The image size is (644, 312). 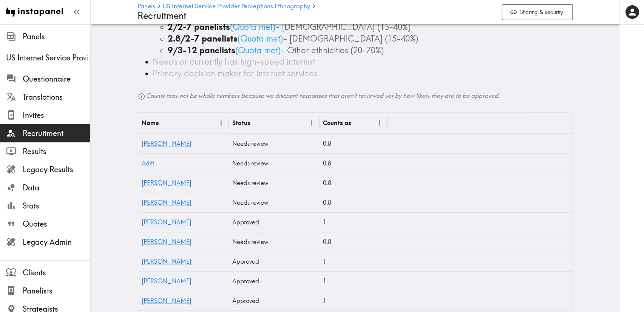 I want to click on span: Recruitment, so click(x=56, y=133).